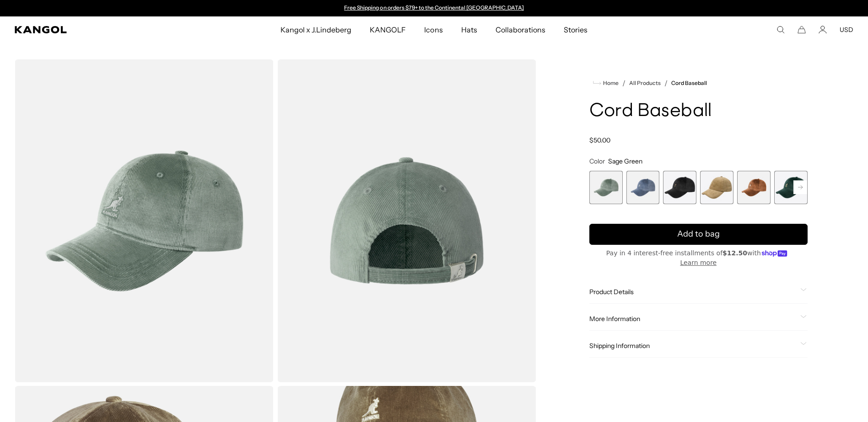 The width and height of the screenshot is (868, 422). I want to click on span: Collaborations, so click(520, 30).